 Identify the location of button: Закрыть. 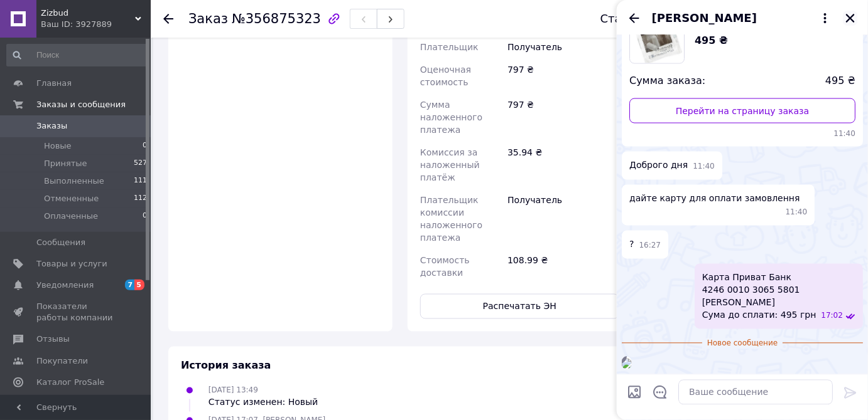
(850, 18).